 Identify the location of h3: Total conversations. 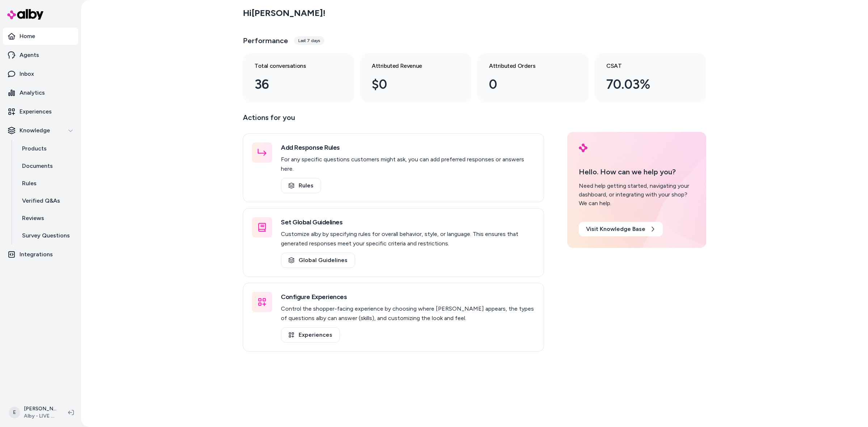
(293, 66).